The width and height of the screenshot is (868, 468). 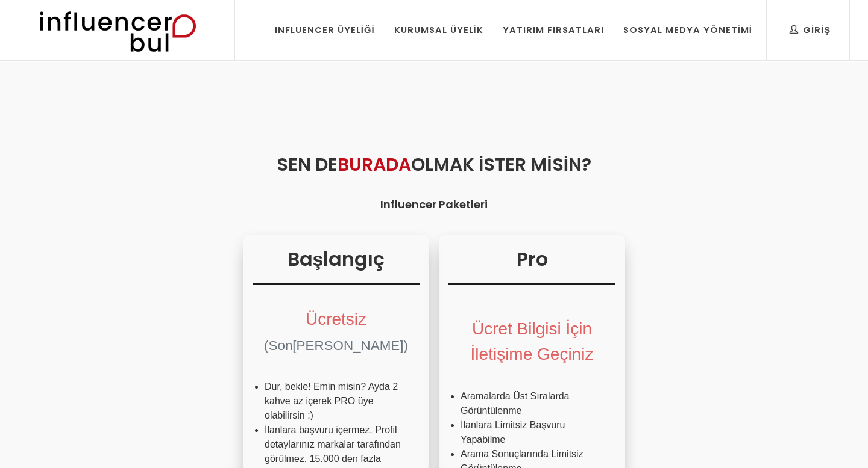 I want to click on div: Kurumsal Üyelik, so click(x=439, y=30).